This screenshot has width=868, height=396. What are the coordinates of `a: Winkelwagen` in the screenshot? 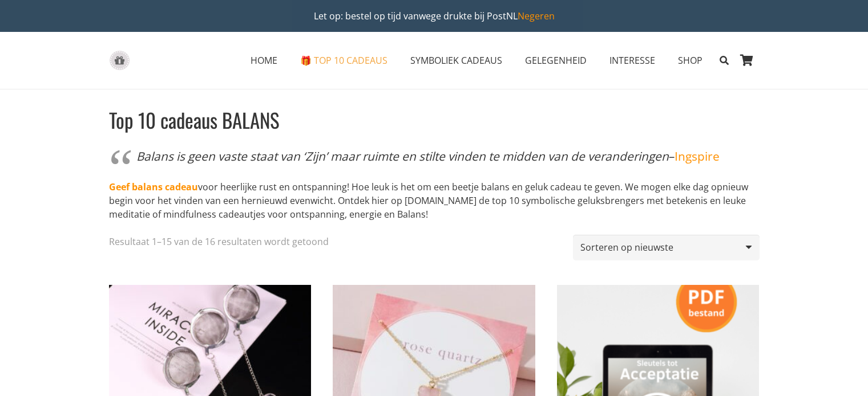 It's located at (746, 61).